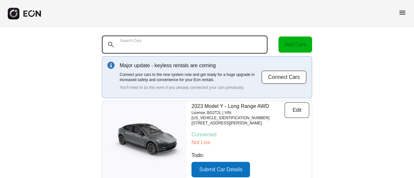  Describe the element at coordinates (191, 66) in the screenshot. I see `p: Major update - keyless rentals are coming` at that location.